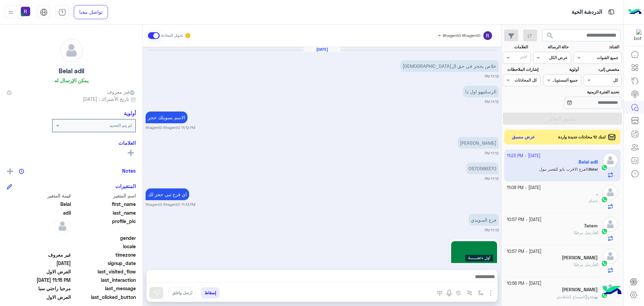  I want to click on span: اسم المتغير, so click(104, 195).